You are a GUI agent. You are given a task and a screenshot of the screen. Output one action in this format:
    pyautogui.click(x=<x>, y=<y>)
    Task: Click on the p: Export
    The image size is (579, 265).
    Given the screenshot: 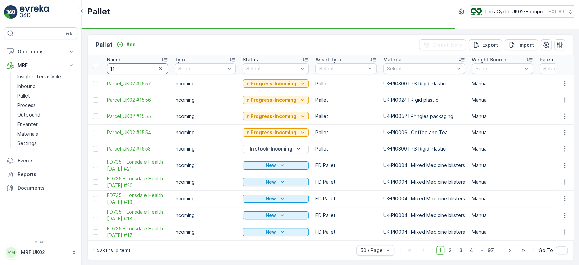 What is the action you would take?
    pyautogui.click(x=490, y=45)
    